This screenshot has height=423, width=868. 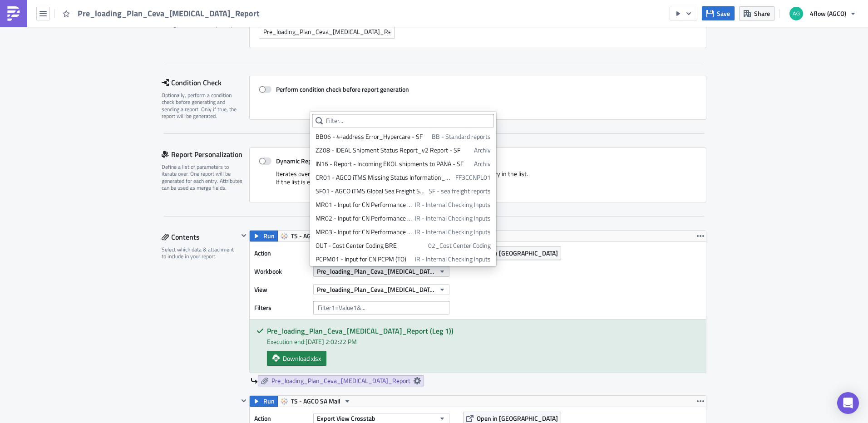 What do you see at coordinates (218, 37) in the screenshot?
I see `p: #1: Only cargos with route available at our system (4flow can see the 3D for the volumes).` at bounding box center [218, 37].